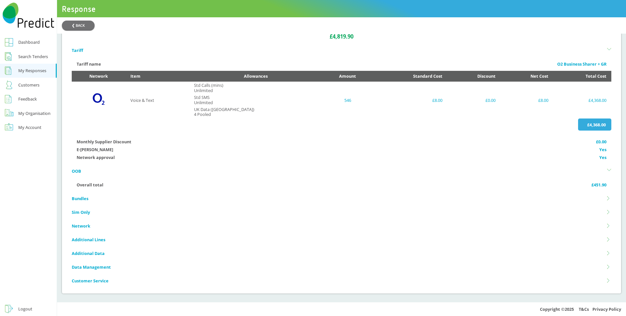 This screenshot has height=316, width=626. Describe the element at coordinates (341, 50) in the screenshot. I see `li: Tariff` at that location.